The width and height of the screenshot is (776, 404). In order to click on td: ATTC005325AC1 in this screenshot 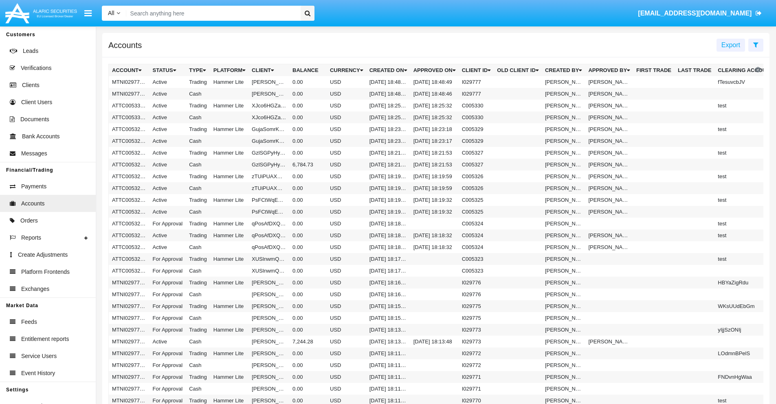, I will do `click(129, 212)`.